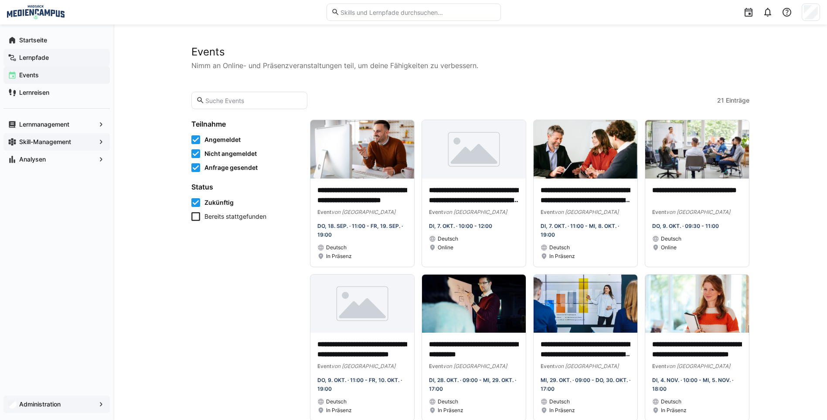 This screenshot has width=827, height=420. I want to click on span: Nicht angemeldet, so click(231, 153).